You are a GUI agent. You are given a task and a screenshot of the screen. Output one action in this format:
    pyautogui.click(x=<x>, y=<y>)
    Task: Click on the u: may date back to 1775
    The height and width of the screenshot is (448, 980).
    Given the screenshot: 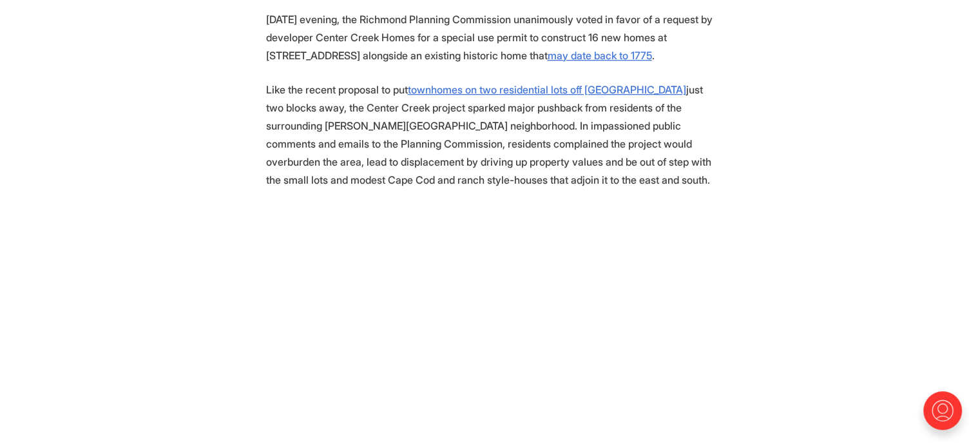 What is the action you would take?
    pyautogui.click(x=600, y=56)
    